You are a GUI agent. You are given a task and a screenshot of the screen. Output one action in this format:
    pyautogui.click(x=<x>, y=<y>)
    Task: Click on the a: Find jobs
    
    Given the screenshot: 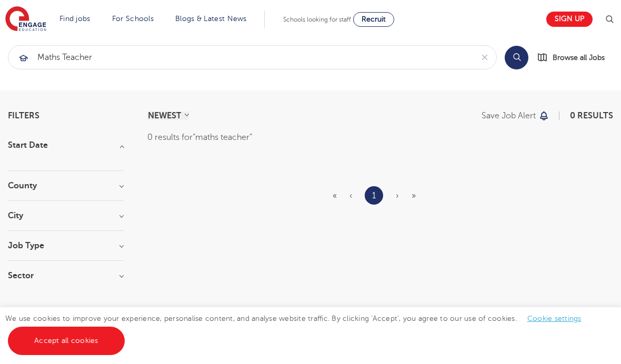 What is the action you would take?
    pyautogui.click(x=75, y=19)
    